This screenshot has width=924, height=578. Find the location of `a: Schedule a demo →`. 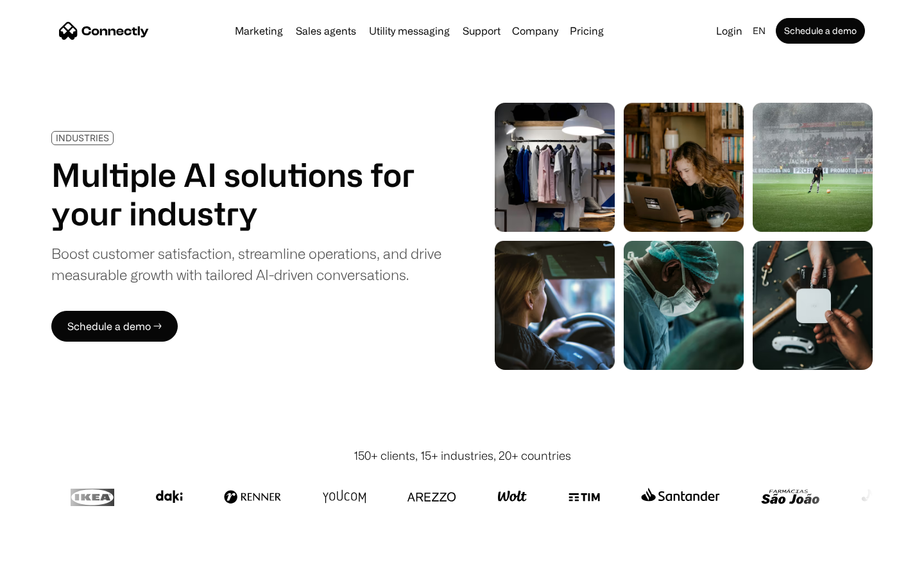

a: Schedule a demo → is located at coordinates (114, 326).